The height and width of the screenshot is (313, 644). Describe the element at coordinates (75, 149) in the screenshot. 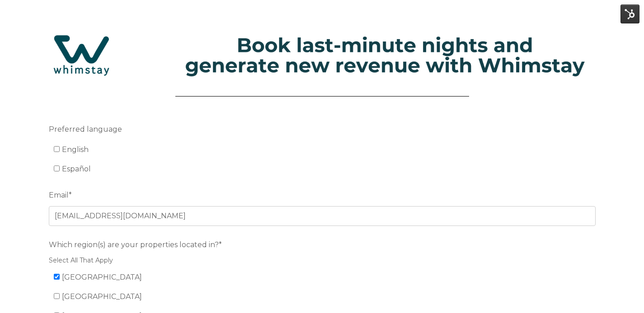

I see `span: English` at that location.